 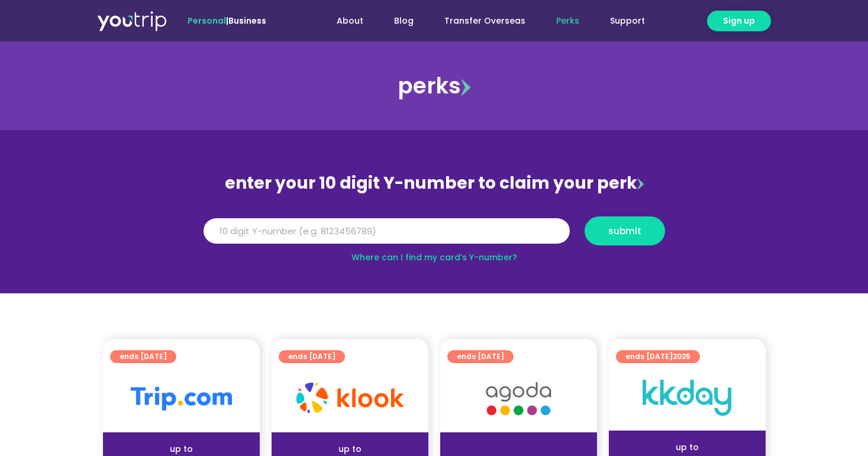 What do you see at coordinates (625, 231) in the screenshot?
I see `button: submit` at bounding box center [625, 231].